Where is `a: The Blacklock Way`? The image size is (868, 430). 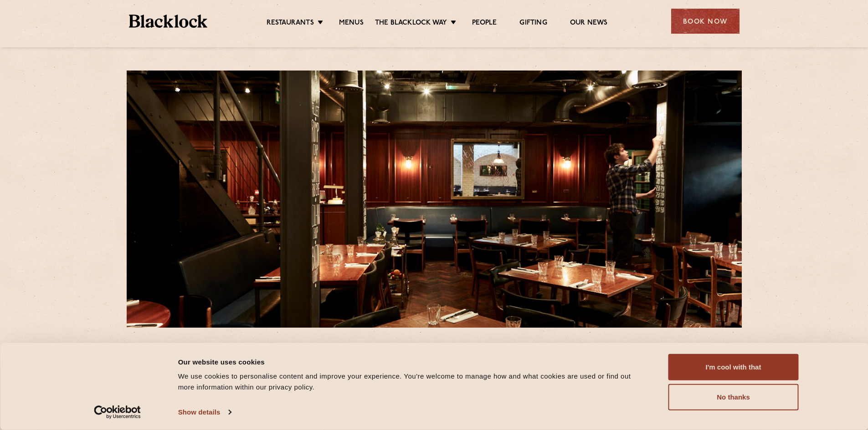 a: The Blacklock Way is located at coordinates (411, 24).